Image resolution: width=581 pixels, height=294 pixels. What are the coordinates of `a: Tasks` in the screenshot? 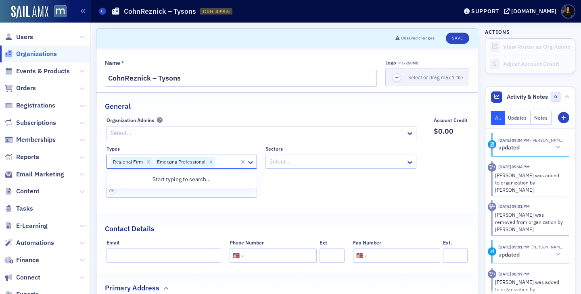 It's located at (19, 209).